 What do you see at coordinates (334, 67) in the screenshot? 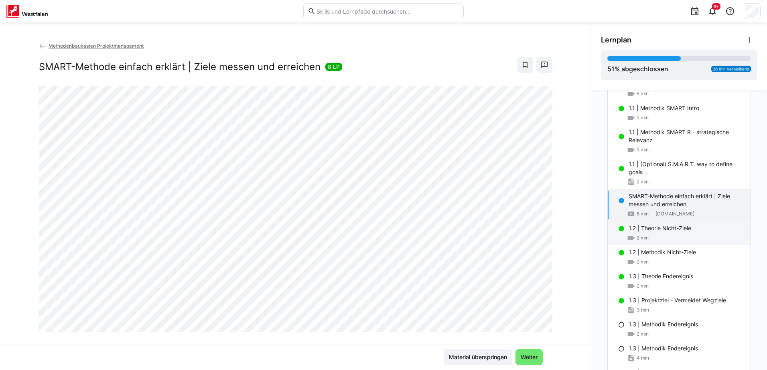
I see `span: 8 LP` at bounding box center [334, 67].